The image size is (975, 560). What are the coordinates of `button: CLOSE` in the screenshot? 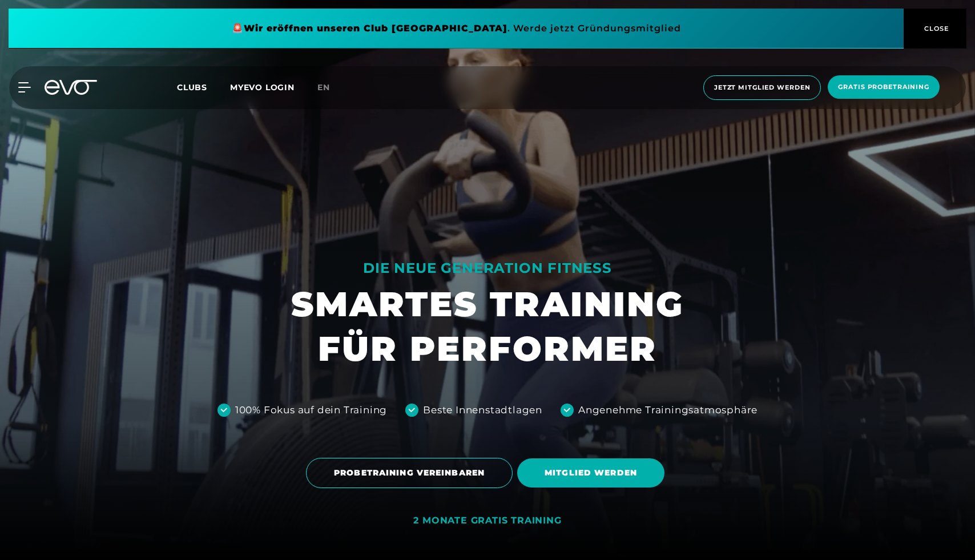 It's located at (935, 29).